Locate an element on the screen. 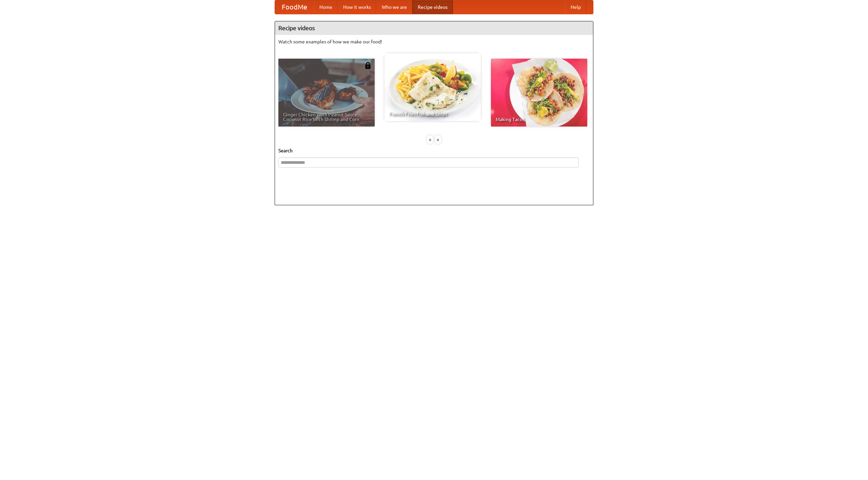 Image resolution: width=868 pixels, height=480 pixels. a: Home is located at coordinates (326, 7).